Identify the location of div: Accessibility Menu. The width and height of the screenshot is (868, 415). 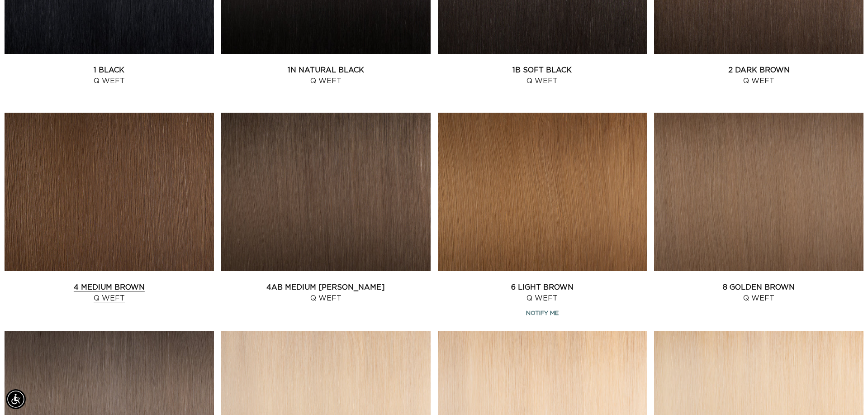
(16, 399).